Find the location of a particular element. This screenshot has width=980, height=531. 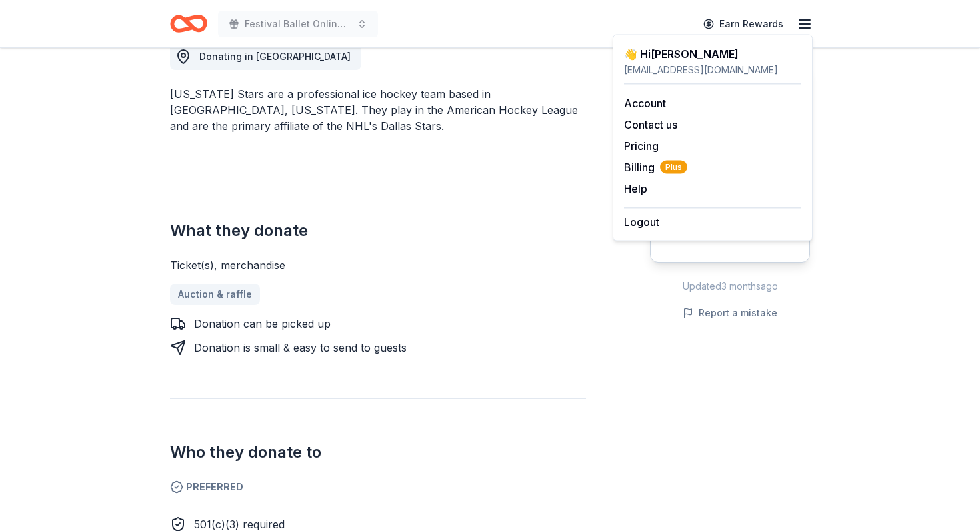

button: Help is located at coordinates (635, 189).